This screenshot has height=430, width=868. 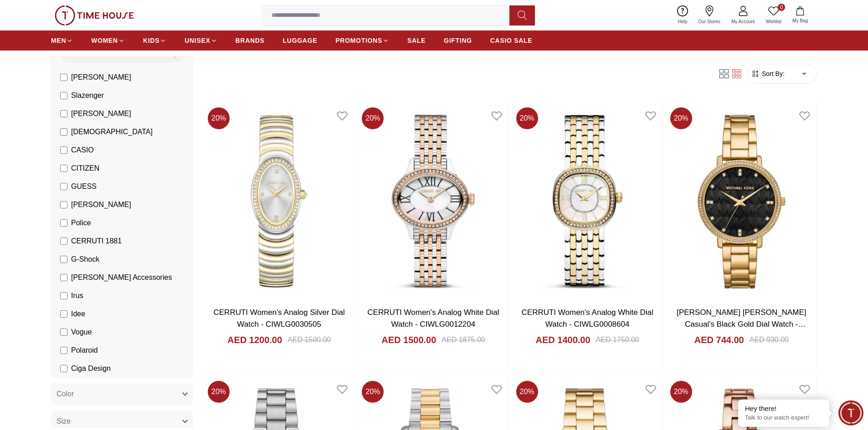 I want to click on a: 0Wishlist, so click(x=773, y=15).